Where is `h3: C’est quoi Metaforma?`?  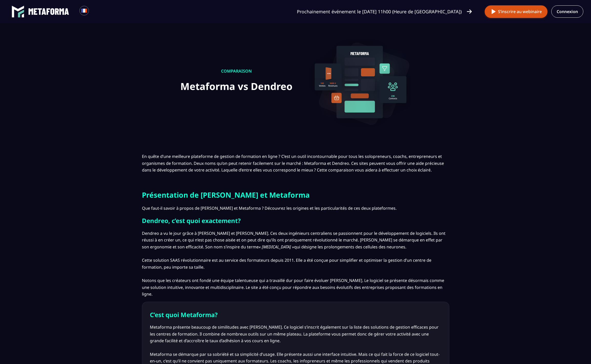
h3: C’est quoi Metaforma? is located at coordinates (296, 315).